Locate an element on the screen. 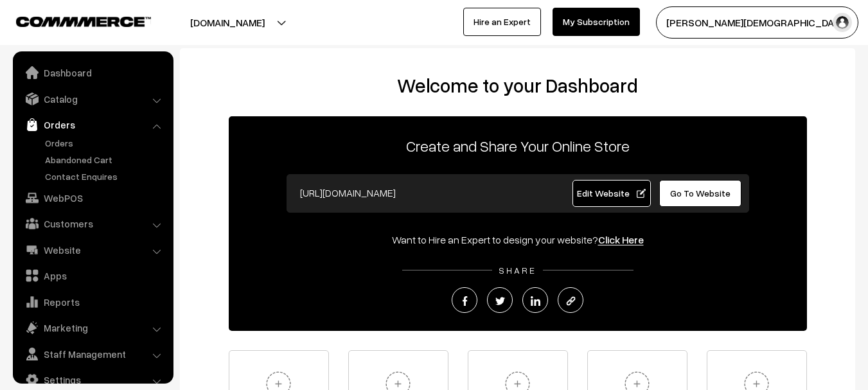  img: user is located at coordinates (842, 23).